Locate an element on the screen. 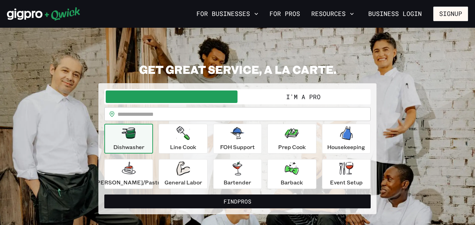 Image resolution: width=475 pixels, height=225 pixels. p: General Labor is located at coordinates (183, 183).